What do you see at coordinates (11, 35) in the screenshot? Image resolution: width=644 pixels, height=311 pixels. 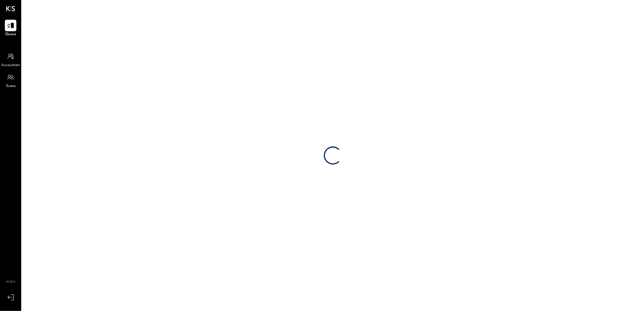 I see `span: Queue` at bounding box center [11, 35].